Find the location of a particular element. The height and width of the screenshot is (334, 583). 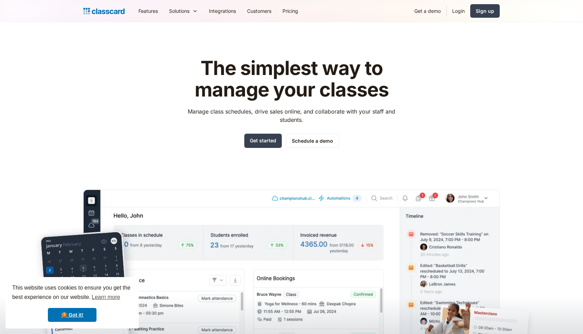

p: Manage class schedules, drive sales online, and collaborate with your staff and students. is located at coordinates (291, 116).